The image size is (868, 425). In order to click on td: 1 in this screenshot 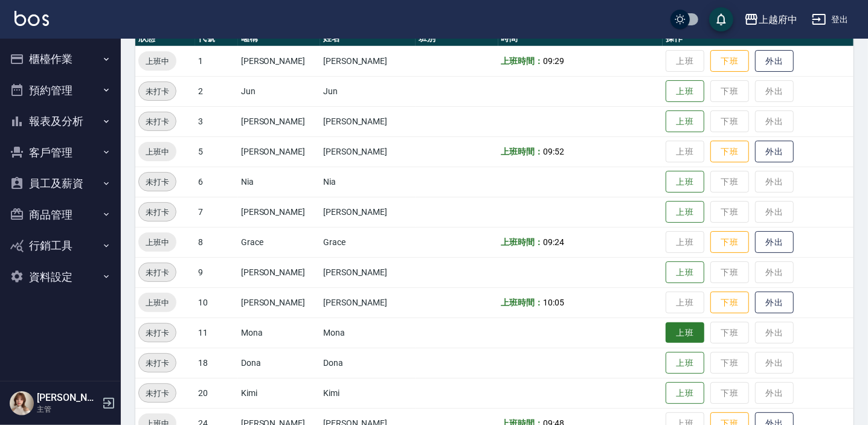, I will do `click(216, 61)`.